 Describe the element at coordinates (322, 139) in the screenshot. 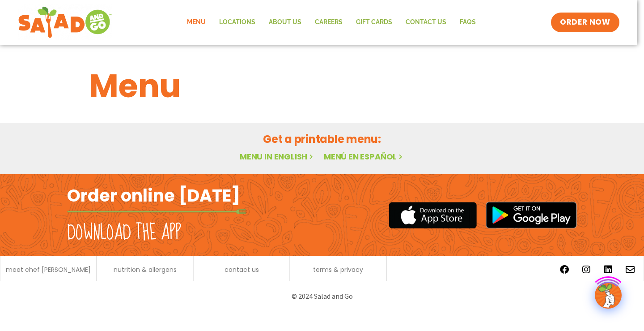

I see `h2: Get a printable menu:` at that location.